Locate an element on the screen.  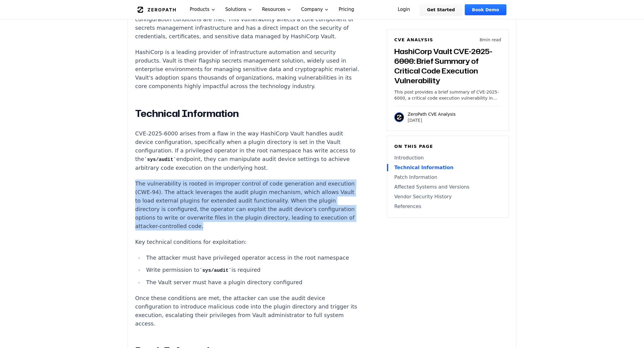
a: Patch Information is located at coordinates (448, 177).